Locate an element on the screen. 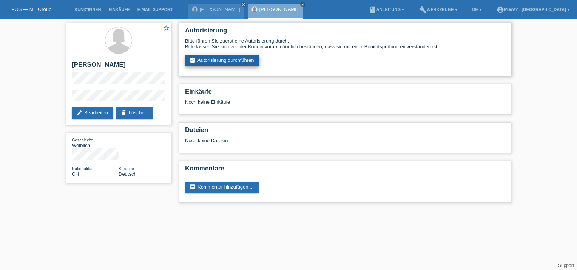  div: Bitte führen Sie zuerst eine Autorisierung durch. Bitte lassen Sie sich von der Kundin vorab münd... is located at coordinates (345, 44).